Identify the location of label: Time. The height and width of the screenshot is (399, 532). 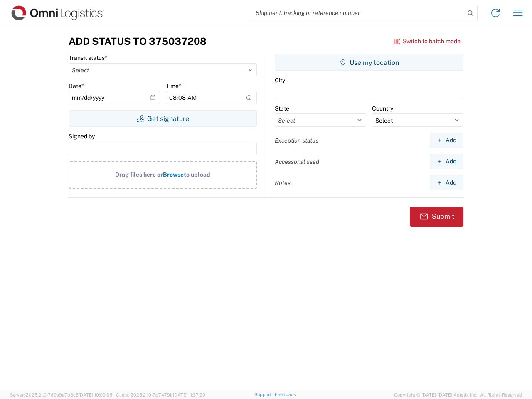
(173, 86).